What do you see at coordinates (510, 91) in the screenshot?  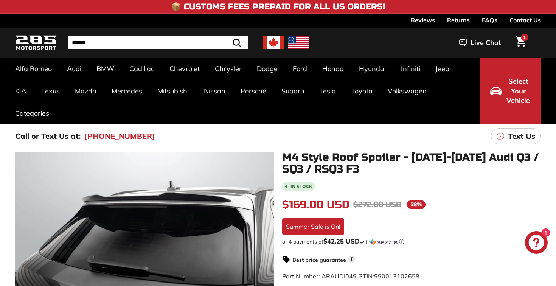 I see `button: Select Your Vehicle` at bounding box center [510, 91].